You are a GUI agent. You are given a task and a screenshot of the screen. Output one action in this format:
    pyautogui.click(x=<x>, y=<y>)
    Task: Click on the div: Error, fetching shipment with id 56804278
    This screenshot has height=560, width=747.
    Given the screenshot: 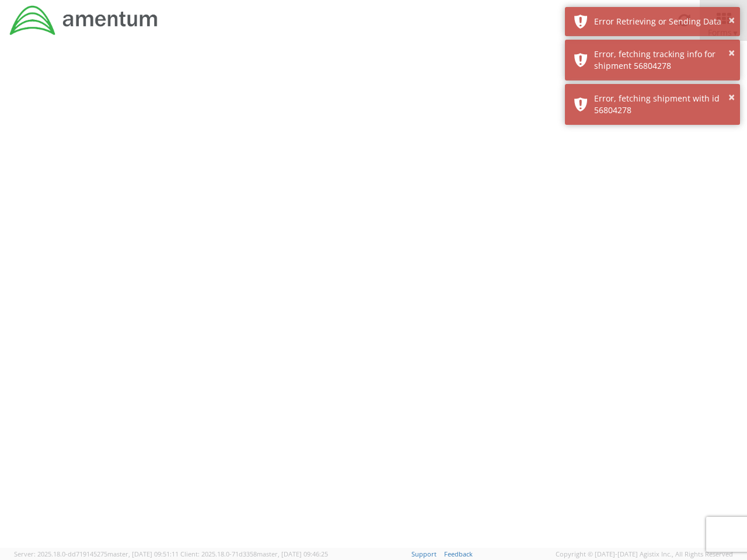 What is the action you would take?
    pyautogui.click(x=662, y=104)
    